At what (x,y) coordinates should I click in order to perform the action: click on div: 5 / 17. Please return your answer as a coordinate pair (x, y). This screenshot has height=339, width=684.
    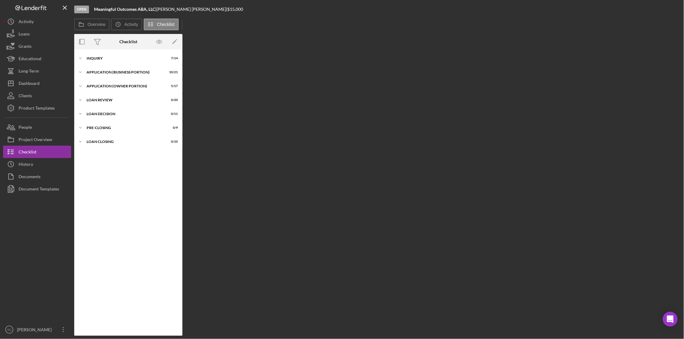
    Looking at the image, I should click on (172, 86).